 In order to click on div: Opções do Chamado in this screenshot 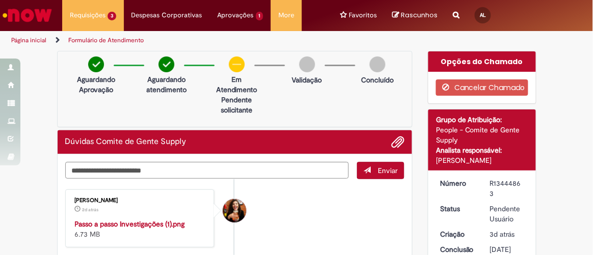, I will do `click(482, 62)`.